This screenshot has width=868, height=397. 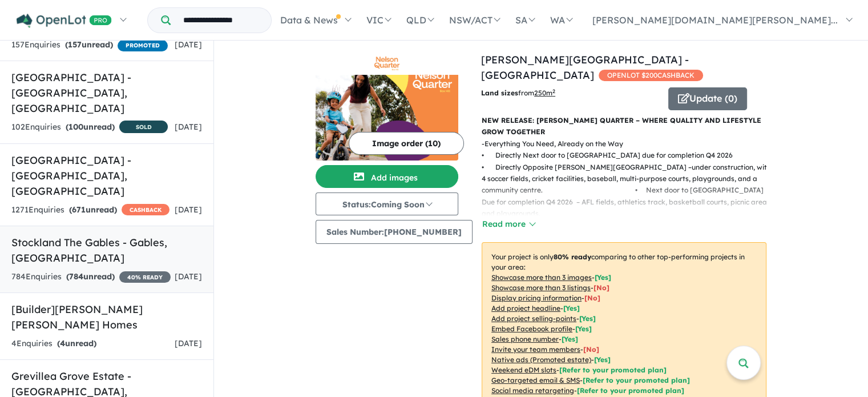 What do you see at coordinates (90, 45) in the screenshot?
I see `div: 157 Enquir ies` at bounding box center [90, 45].